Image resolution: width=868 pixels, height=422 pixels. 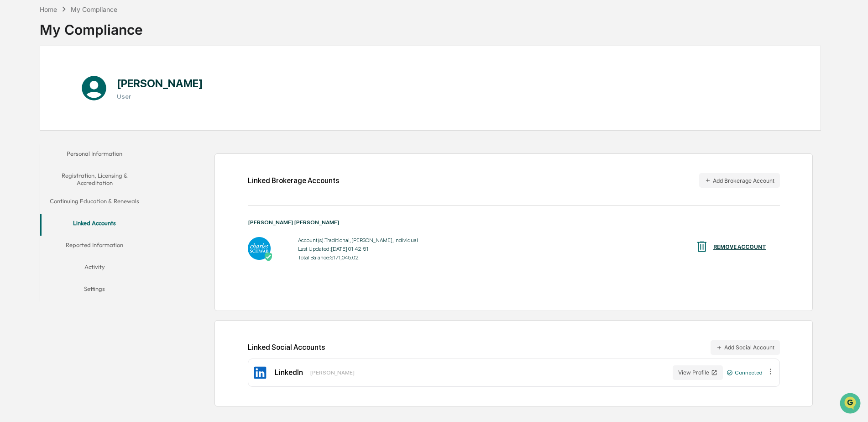 I want to click on img: Charles Schwab - Active, so click(x=259, y=248).